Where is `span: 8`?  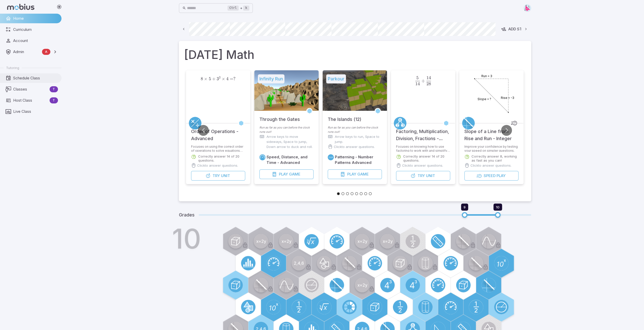
span: 8 is located at coordinates (202, 79).